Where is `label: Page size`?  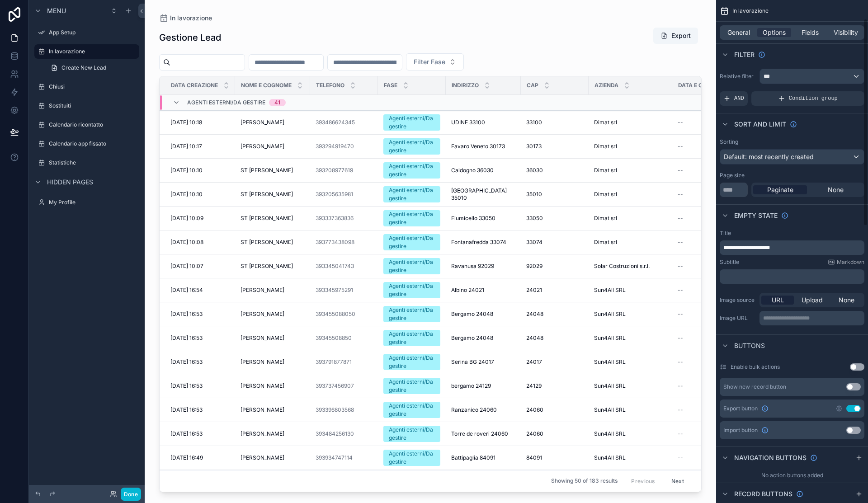 label: Page size is located at coordinates (732, 175).